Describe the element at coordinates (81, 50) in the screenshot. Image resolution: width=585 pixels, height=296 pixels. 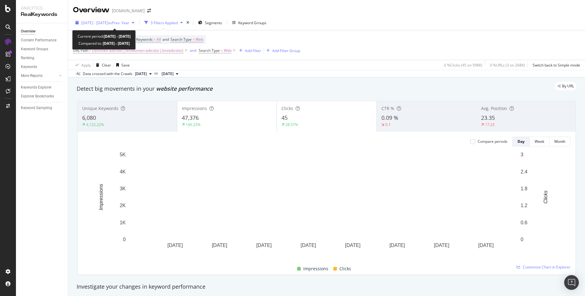
I see `span: URL Path` at that location.